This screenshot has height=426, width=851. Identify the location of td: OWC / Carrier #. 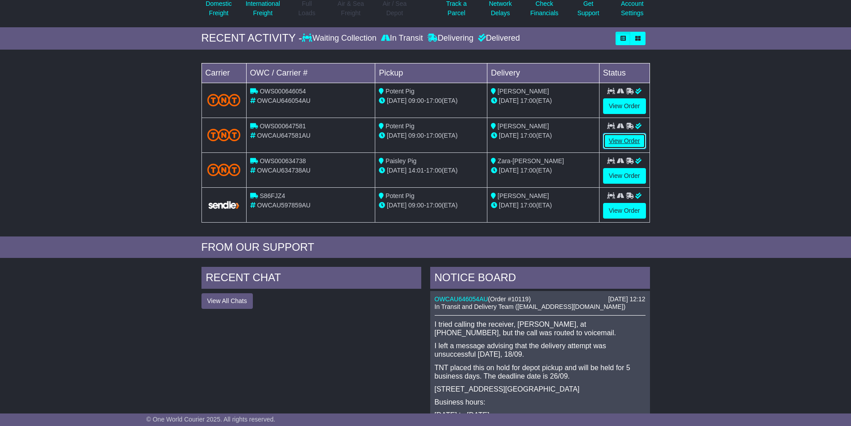
(311, 73).